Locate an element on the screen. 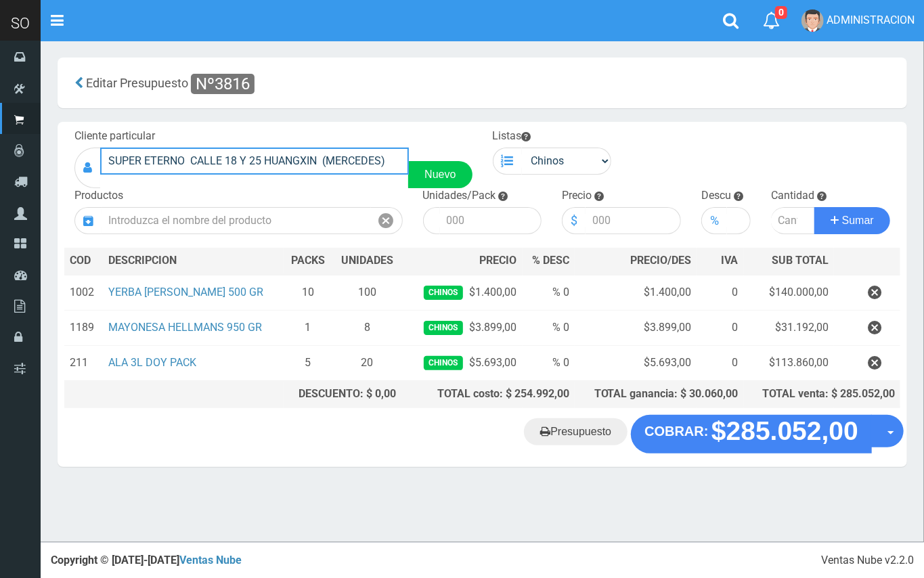 The width and height of the screenshot is (924, 578). td: 20 is located at coordinates (366, 363).